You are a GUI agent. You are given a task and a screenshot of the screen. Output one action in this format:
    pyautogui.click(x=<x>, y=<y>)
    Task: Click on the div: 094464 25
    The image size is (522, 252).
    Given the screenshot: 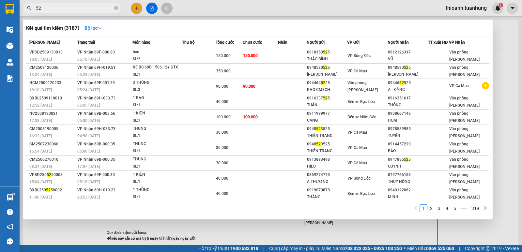 What is the action you would take?
    pyautogui.click(x=327, y=83)
    